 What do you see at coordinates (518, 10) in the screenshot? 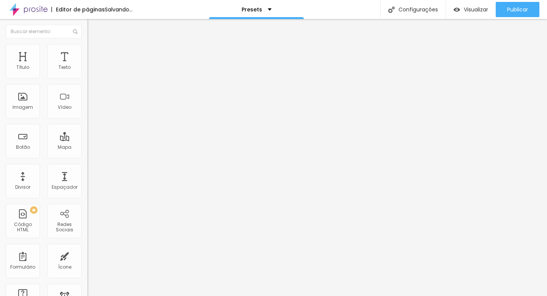
I see `button: Publicar` at bounding box center [518, 10].